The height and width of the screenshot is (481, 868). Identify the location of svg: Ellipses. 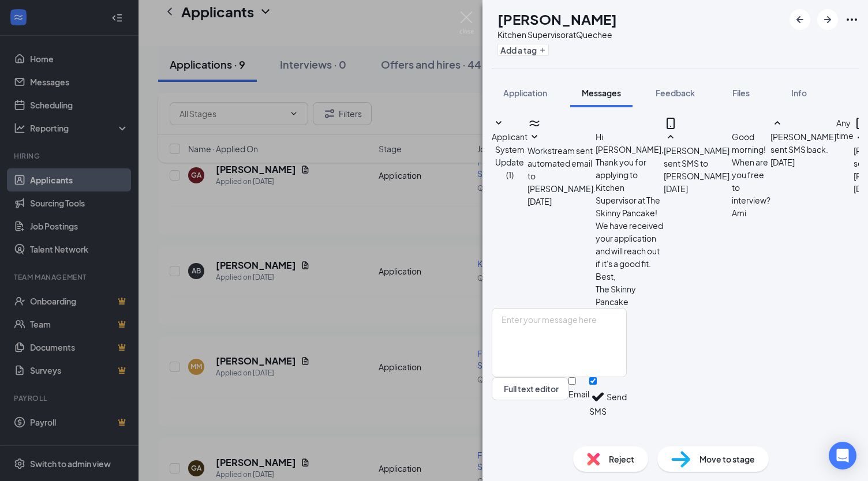
(852, 20).